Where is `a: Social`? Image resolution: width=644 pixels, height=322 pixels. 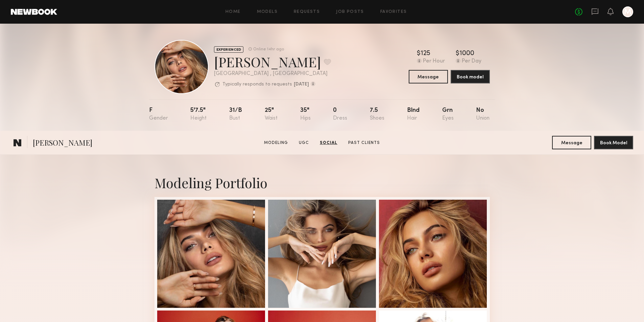
a: Social is located at coordinates (329, 143).